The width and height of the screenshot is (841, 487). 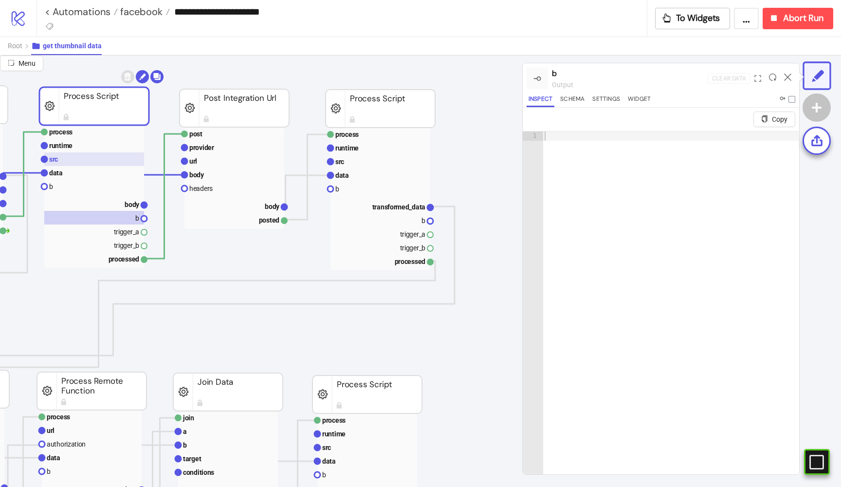 I want to click on text: a, so click(x=185, y=431).